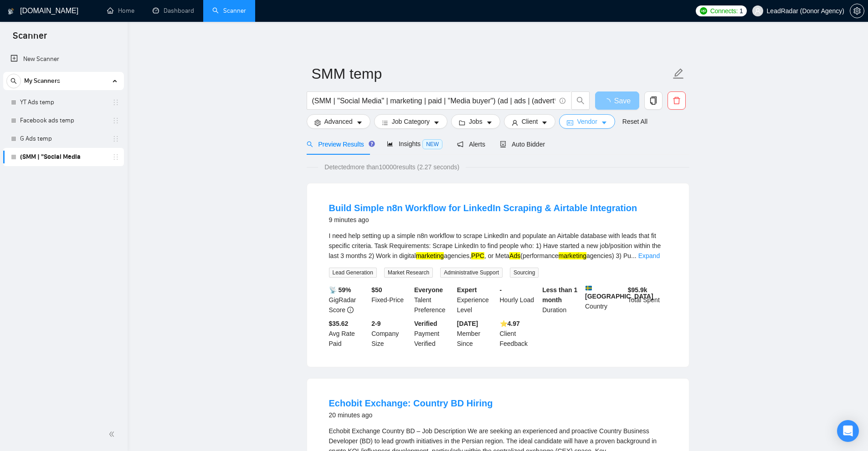  I want to click on span: Advanced, so click(338, 121).